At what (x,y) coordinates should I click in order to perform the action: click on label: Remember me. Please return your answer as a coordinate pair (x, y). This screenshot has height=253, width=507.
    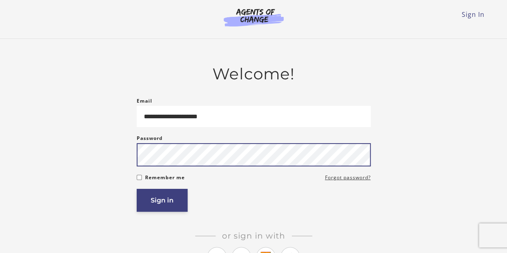
    Looking at the image, I should click on (165, 178).